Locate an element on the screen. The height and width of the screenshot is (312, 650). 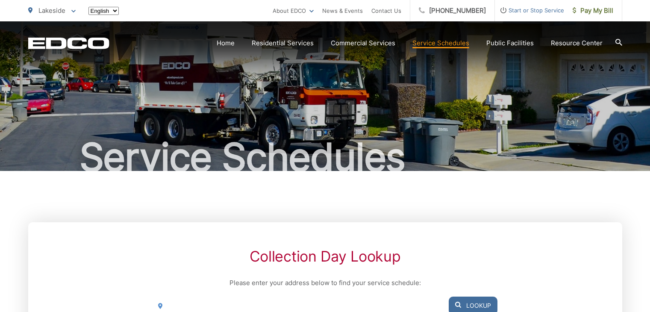
a: Public Facilities is located at coordinates (510, 43).